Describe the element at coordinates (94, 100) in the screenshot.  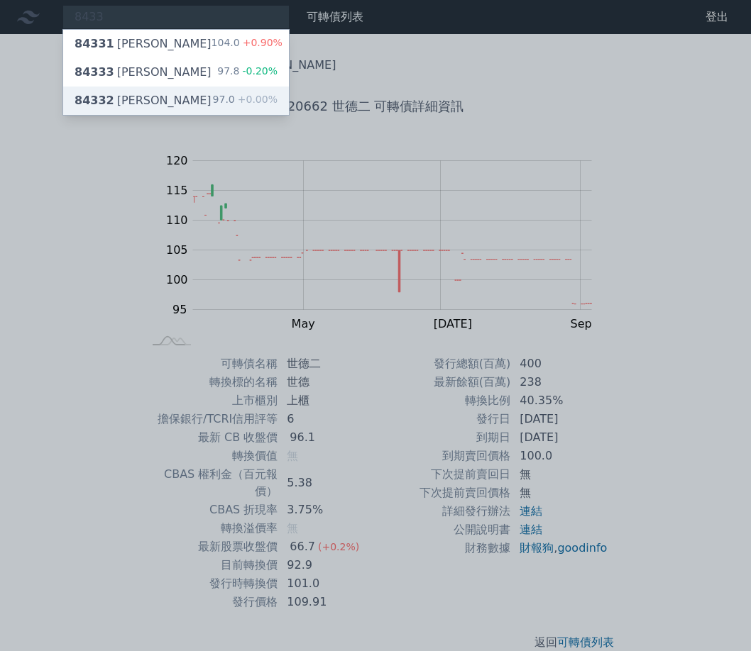
I see `span: 84332` at that location.